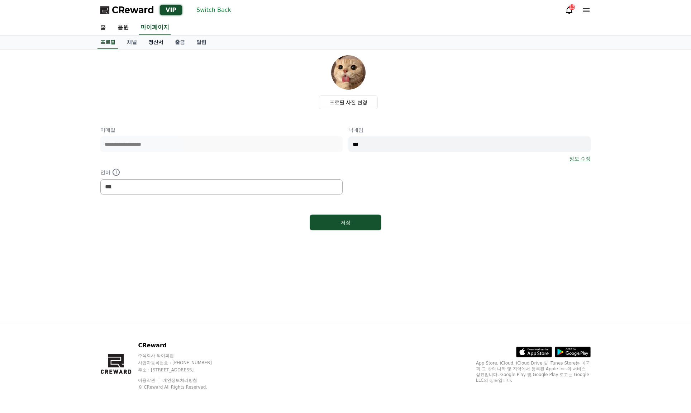 The height and width of the screenshot is (413, 691). What do you see at coordinates (180, 42) in the screenshot?
I see `a: 출금` at bounding box center [180, 42].